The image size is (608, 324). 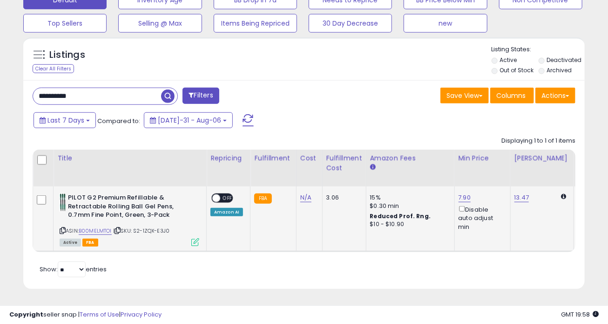 I want to click on div: 15%, so click(x=409, y=198).